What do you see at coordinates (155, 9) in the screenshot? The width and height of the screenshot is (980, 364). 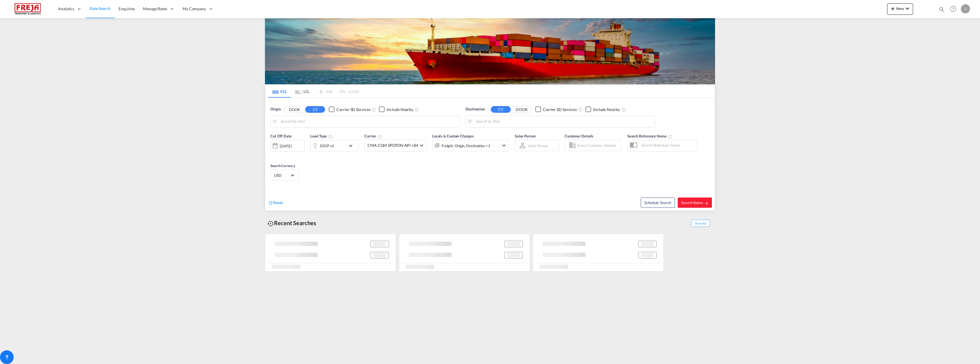 I see `span: Manage Rates` at bounding box center [155, 9].